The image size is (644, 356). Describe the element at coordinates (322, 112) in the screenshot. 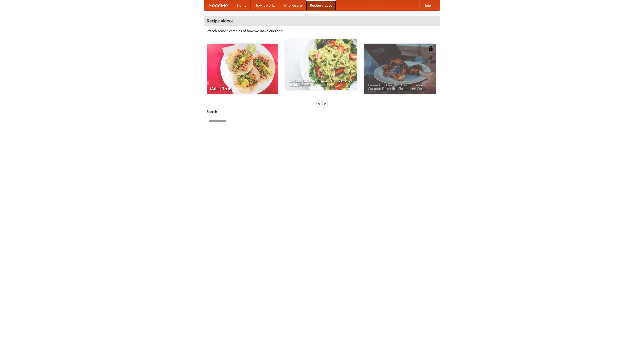

I see `h5: Search` at that location.